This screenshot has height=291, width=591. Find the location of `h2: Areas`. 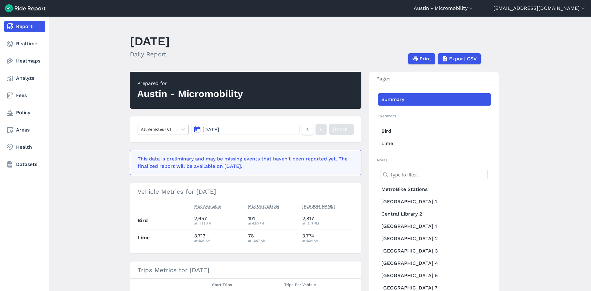

h2: Areas is located at coordinates (433, 160).